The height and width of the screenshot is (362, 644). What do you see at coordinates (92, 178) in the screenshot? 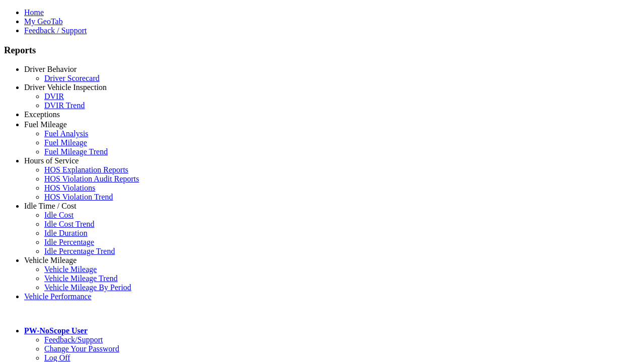
I see `a: HOS Violation Audit Reports` at bounding box center [92, 178].